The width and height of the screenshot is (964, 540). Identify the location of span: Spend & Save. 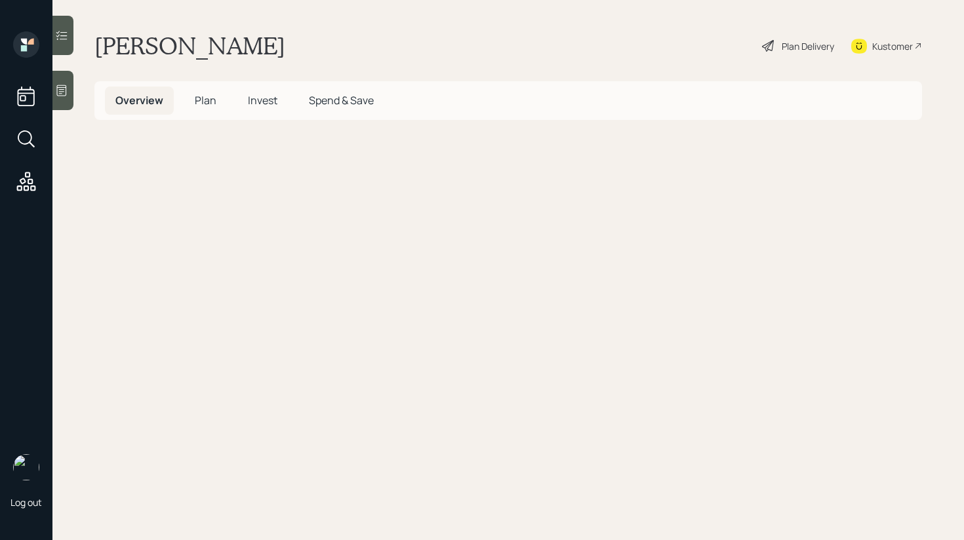
(341, 100).